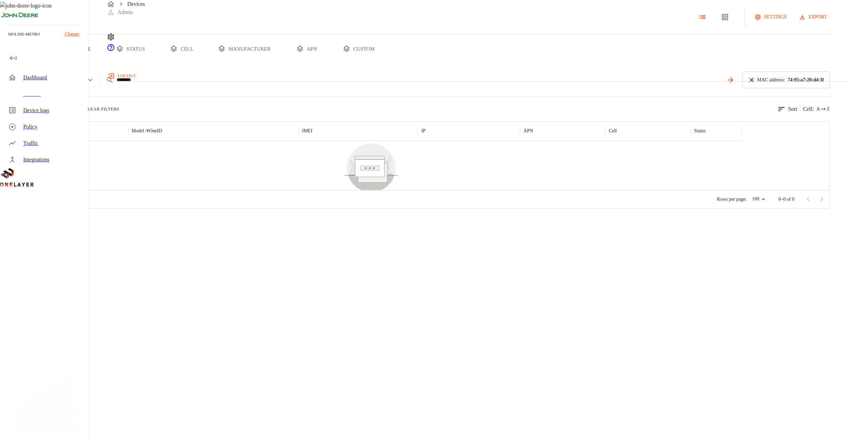 This screenshot has height=439, width=868. I want to click on button: logout, so click(123, 76).